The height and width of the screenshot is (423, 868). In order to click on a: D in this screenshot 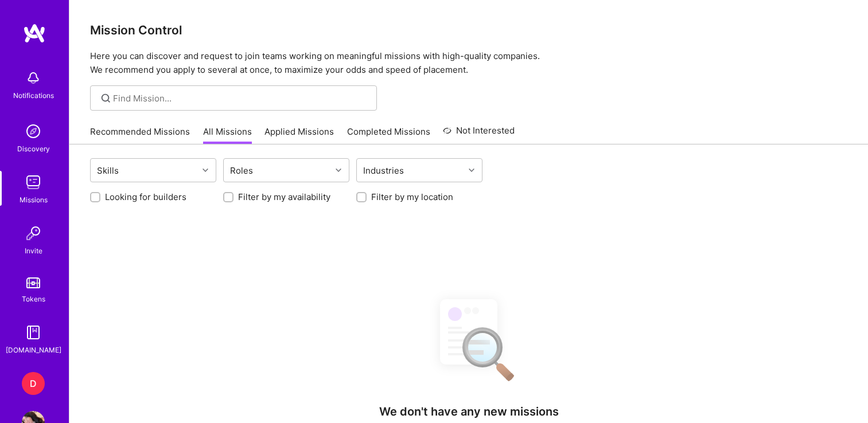, I will do `click(33, 384)`.